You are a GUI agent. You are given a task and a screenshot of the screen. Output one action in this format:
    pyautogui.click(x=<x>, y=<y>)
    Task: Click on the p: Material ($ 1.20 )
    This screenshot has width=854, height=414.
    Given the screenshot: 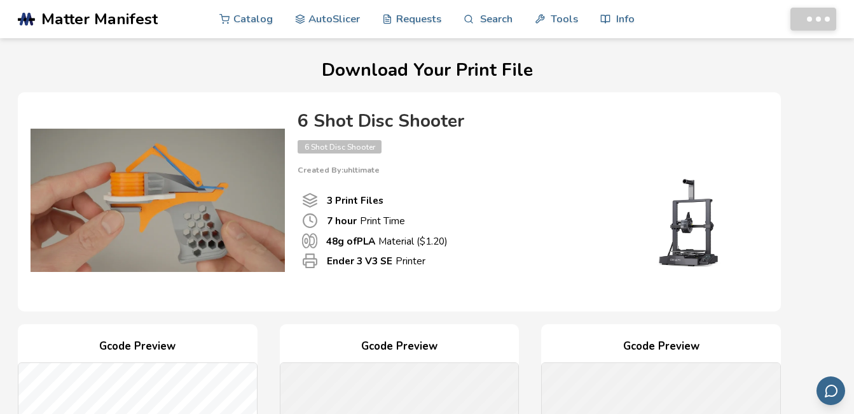 What is the action you would take?
    pyautogui.click(x=387, y=240)
    